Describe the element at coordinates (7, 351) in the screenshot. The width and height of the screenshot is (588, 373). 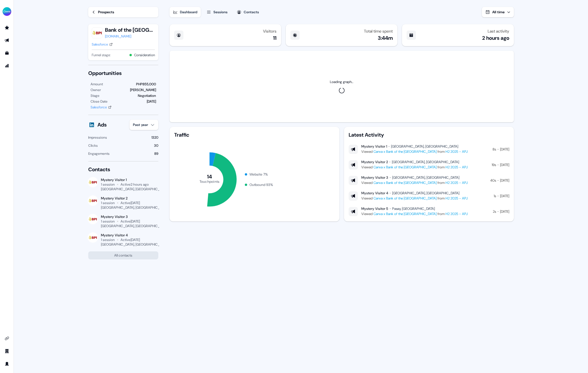
I see `a: Go to team` at that location.